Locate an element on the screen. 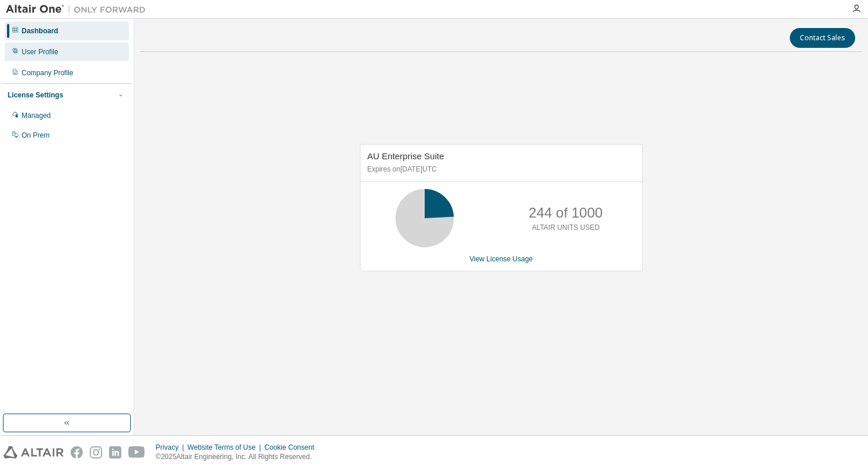  img: linkedin.svg is located at coordinates (115, 452).